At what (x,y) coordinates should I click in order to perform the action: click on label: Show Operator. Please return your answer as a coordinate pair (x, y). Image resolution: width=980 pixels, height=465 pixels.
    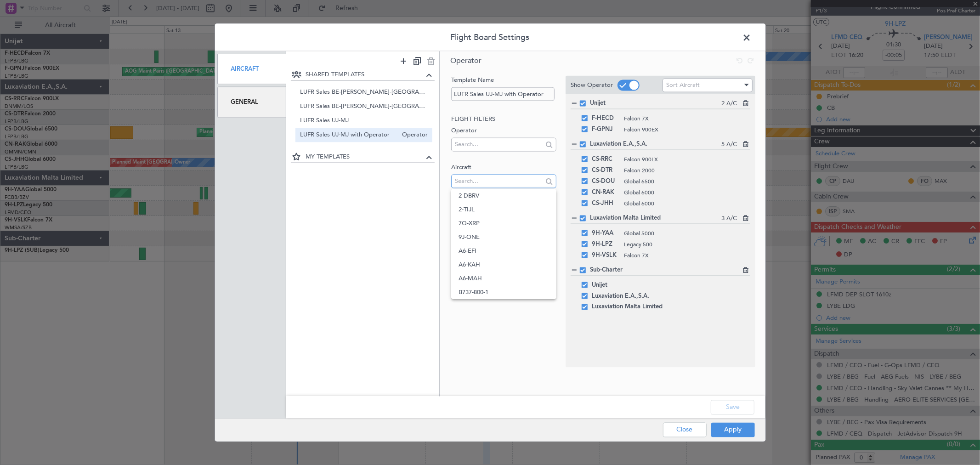
    Looking at the image, I should click on (592, 85).